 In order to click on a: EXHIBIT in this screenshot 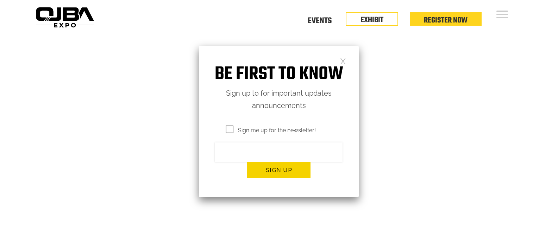, I will do `click(372, 20)`.